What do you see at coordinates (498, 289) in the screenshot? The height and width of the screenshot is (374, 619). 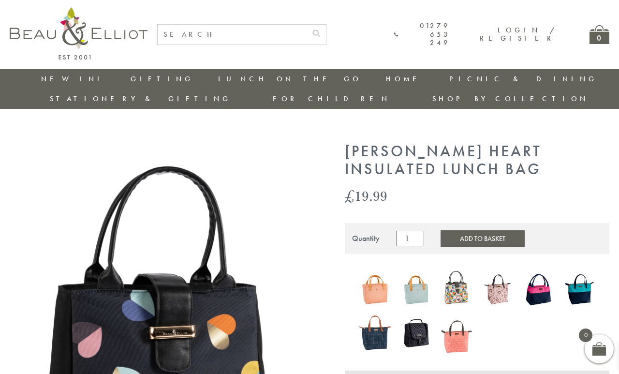 I see `img: Boho Luxury Insulated Lunch Bag` at bounding box center [498, 289].